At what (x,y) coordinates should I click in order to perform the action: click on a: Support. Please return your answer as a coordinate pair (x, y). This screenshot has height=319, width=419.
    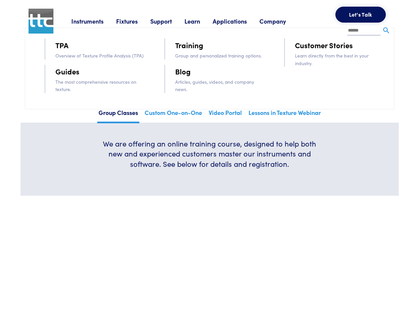
    Looking at the image, I should click on (167, 21).